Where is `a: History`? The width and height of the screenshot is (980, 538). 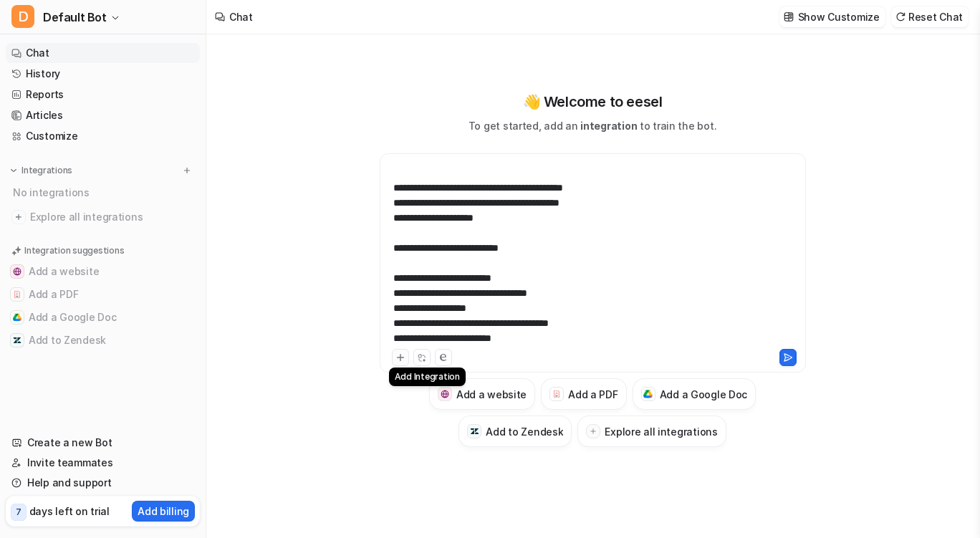 a: History is located at coordinates (102, 74).